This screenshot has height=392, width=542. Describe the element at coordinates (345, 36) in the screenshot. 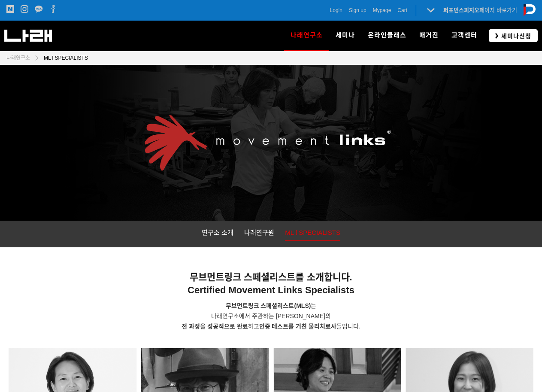

I see `a: 세미나` at that location.